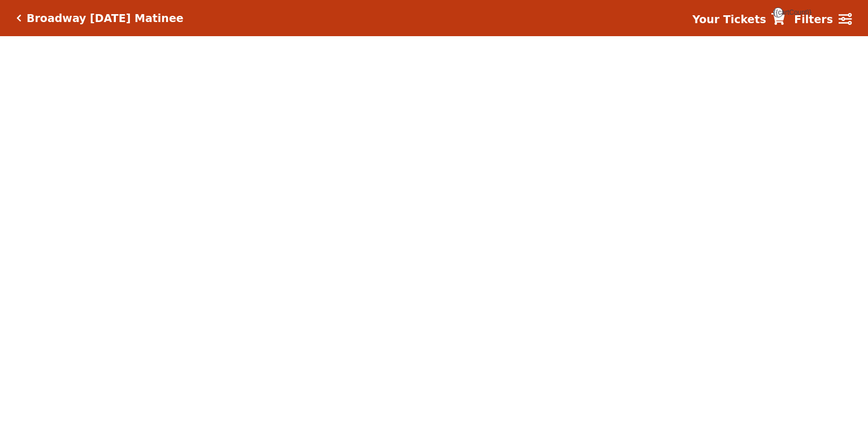 The image size is (868, 447). Describe the element at coordinates (814, 20) in the screenshot. I see `strong: Filters` at that location.